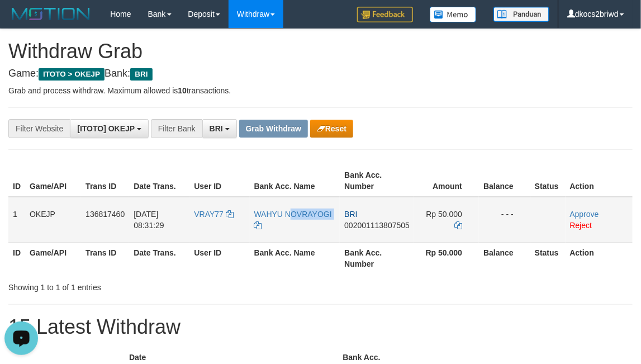 The width and height of the screenshot is (641, 364). I want to click on div: Showing 1 to 1 of 1 entries, so click(133, 285).